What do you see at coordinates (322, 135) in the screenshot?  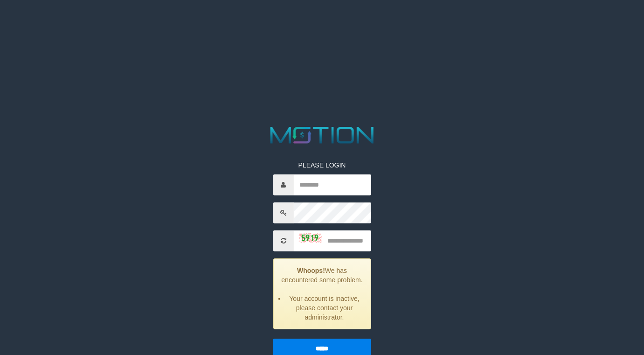 I see `img: MOTION_logo.png` at bounding box center [322, 135].